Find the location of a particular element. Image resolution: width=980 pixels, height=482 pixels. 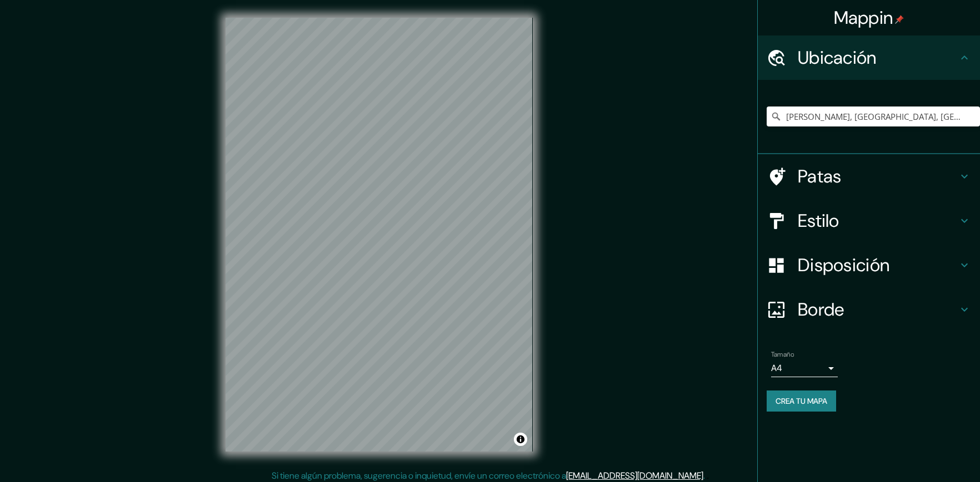

div: A4 is located at coordinates (804, 369).